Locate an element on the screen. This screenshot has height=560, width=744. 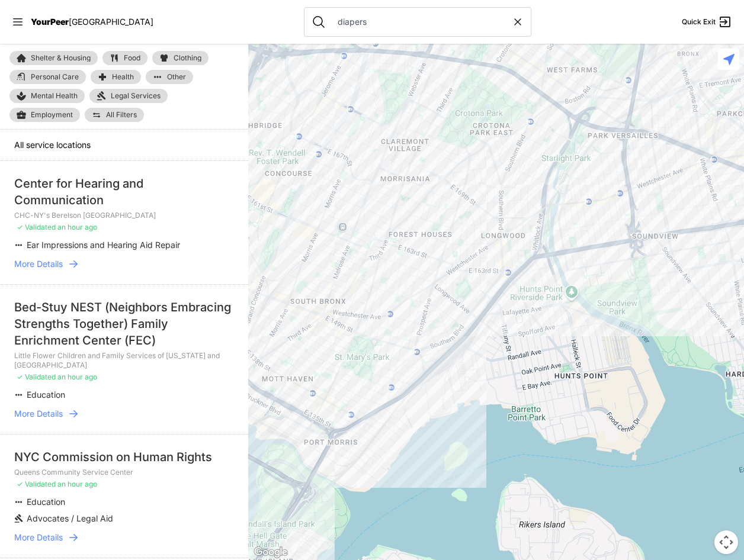
span: Health is located at coordinates (123, 77).